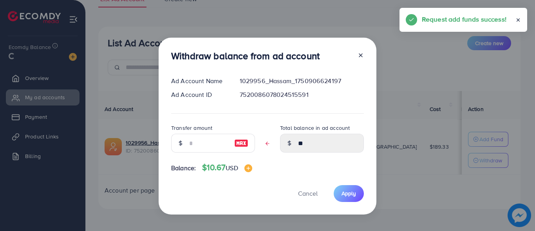 This screenshot has width=535, height=231. What do you see at coordinates (245, 56) in the screenshot?
I see `h3: Withdraw balance from ad account` at bounding box center [245, 56].